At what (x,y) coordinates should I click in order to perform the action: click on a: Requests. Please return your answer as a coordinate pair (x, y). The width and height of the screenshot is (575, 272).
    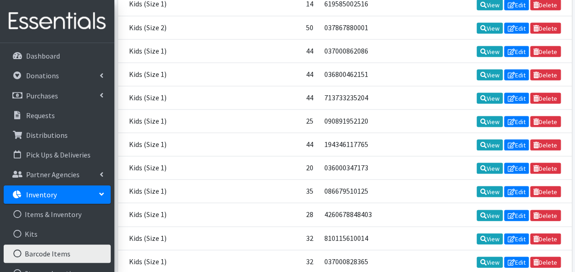
    Looking at the image, I should click on (57, 115).